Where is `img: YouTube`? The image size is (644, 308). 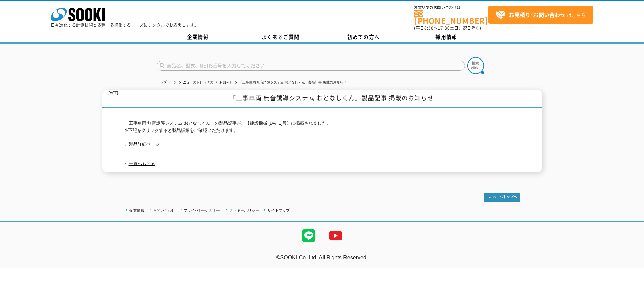 img: YouTube is located at coordinates (336, 236).